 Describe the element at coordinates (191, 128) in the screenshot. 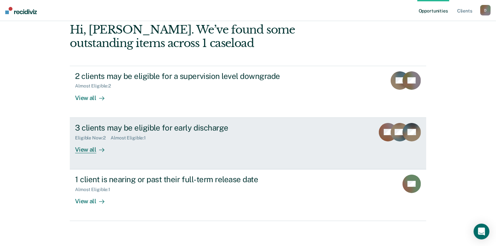

I see `div: 3 clients may be eligible for early discharge` at that location.